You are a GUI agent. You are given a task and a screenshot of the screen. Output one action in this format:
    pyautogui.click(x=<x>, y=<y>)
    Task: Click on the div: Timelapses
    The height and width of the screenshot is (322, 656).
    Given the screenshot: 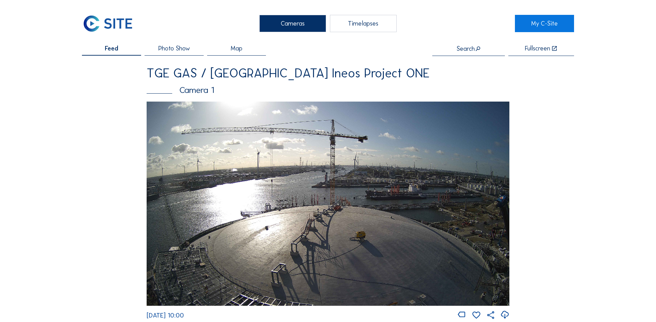 What is the action you would take?
    pyautogui.click(x=363, y=24)
    